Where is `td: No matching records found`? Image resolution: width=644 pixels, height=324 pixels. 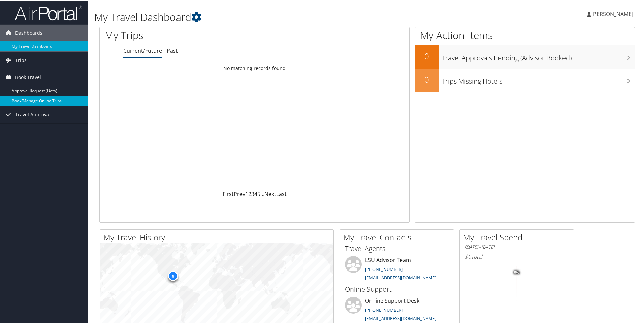
td: No matching records found is located at coordinates (254, 68).